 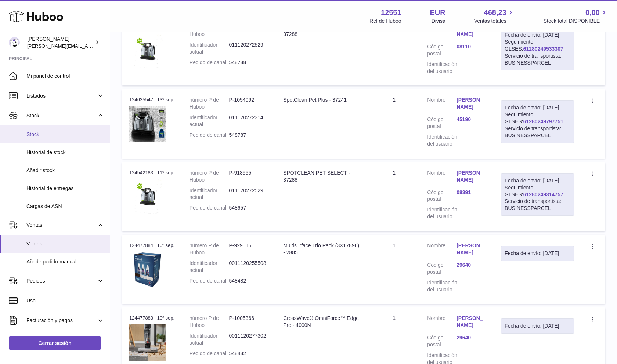 What do you see at coordinates (438, 12) in the screenshot?
I see `strong: EUR` at bounding box center [438, 12].